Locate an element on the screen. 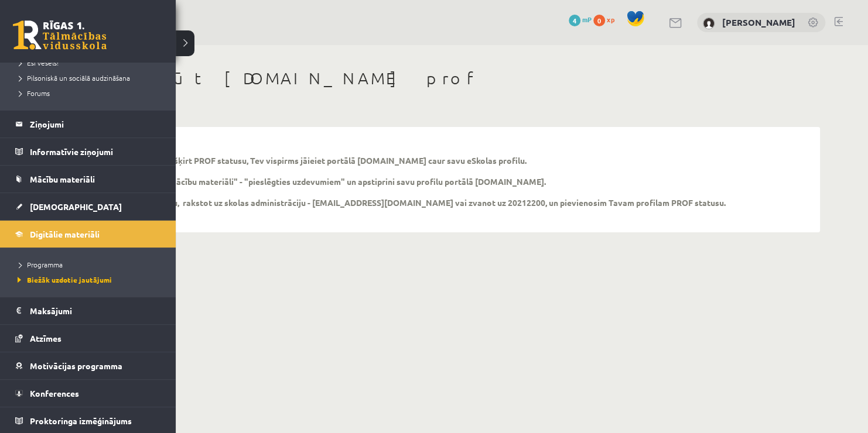  a: Biežāk uzdotie jautājumi is located at coordinates (89, 280).